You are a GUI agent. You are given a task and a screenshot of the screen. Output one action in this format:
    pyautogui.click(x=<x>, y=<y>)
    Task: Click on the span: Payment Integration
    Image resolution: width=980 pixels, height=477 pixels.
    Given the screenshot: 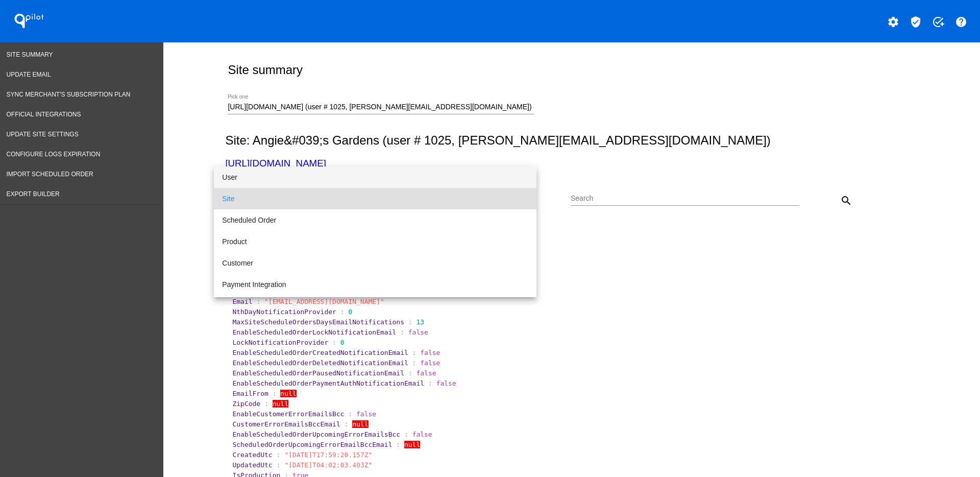 What is the action you would take?
    pyautogui.click(x=375, y=285)
    